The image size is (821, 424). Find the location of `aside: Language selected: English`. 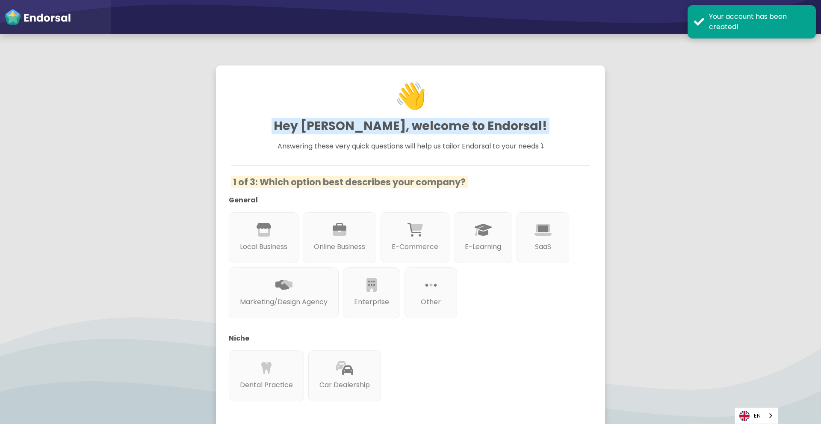

aside: Language selected: English is located at coordinates (756, 415).